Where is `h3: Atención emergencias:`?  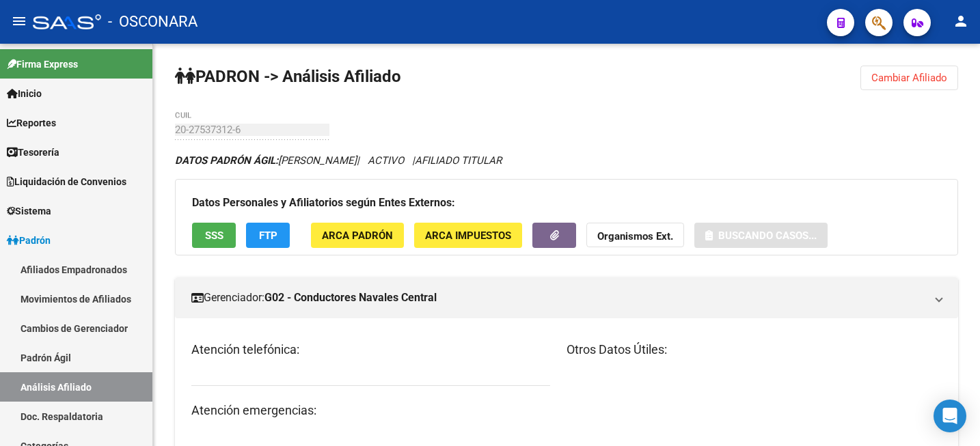
h3: Atención emergencias: is located at coordinates (371, 410).